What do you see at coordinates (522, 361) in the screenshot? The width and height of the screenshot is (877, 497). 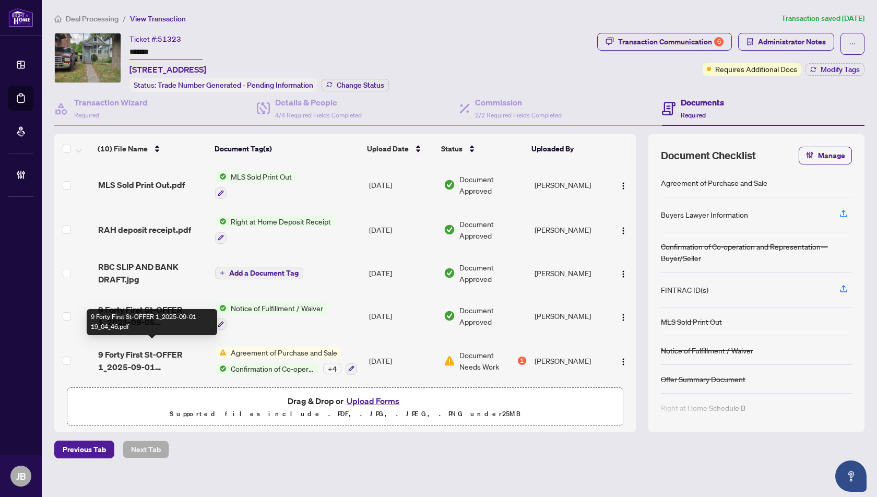 I see `div: 1` at bounding box center [522, 361].